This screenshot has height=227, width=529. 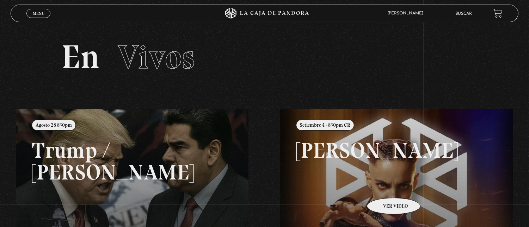 What do you see at coordinates (38, 13) in the screenshot?
I see `span: Menu` at bounding box center [38, 13].